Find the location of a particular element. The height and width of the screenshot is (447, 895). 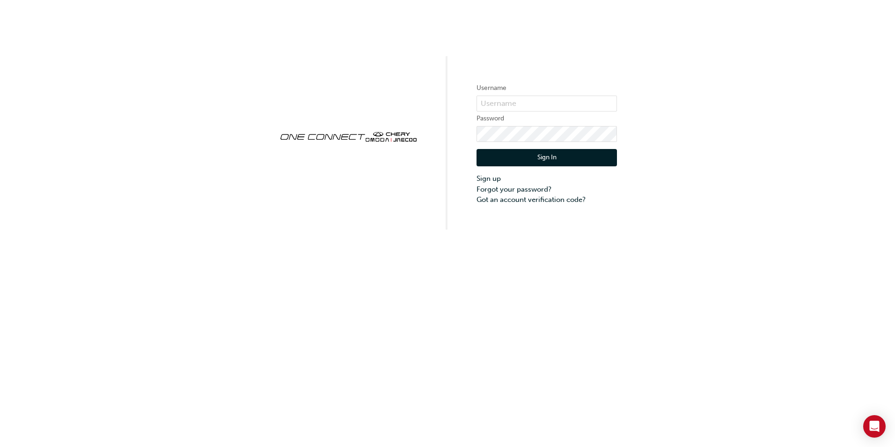

label: Username is located at coordinates (547, 88).